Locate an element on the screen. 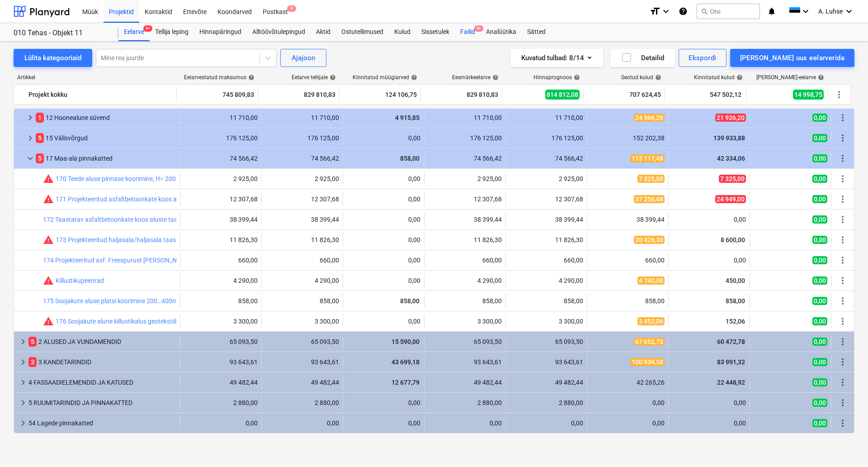 This screenshot has width=868, height=467. div: 54 Lagede pinnakatted is located at coordinates (102, 423).